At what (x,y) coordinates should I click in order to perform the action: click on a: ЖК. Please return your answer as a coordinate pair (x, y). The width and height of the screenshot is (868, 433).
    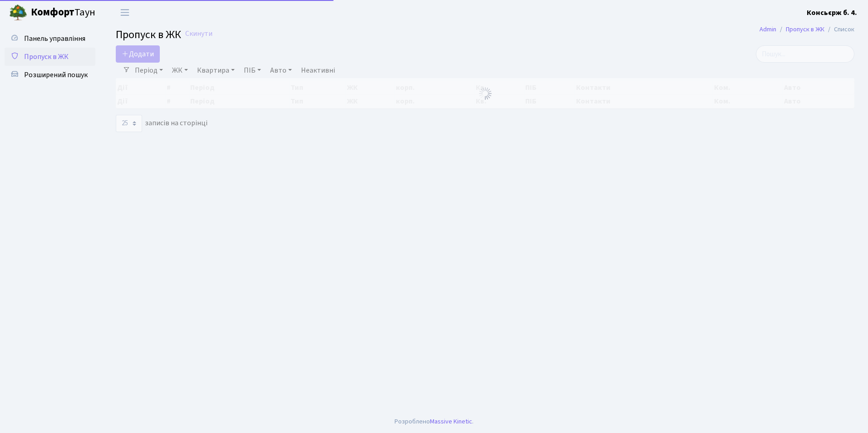
    Looking at the image, I should click on (180, 70).